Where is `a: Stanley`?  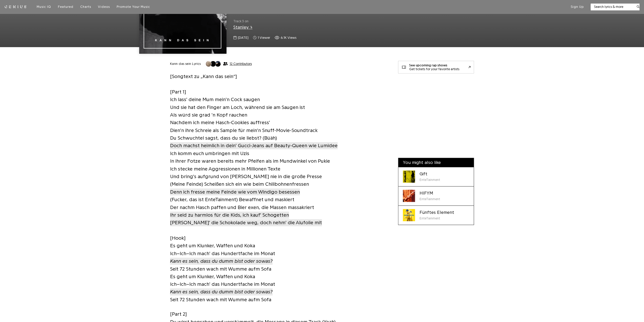
a: Stanley is located at coordinates (243, 27).